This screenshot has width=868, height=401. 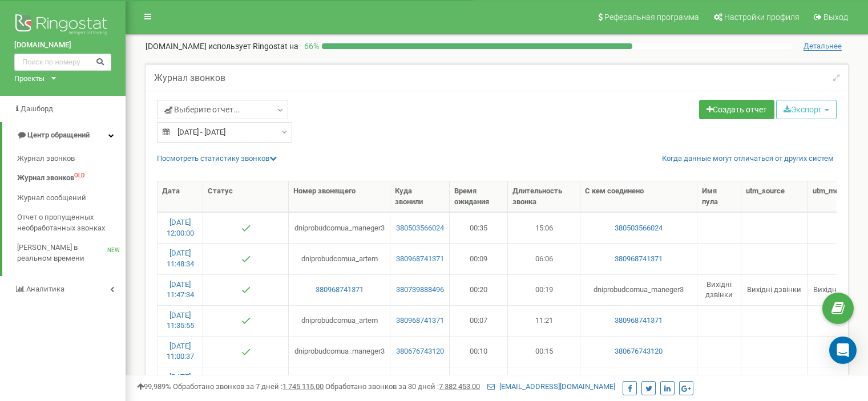 I want to click on span: Детальнее, so click(x=822, y=46).